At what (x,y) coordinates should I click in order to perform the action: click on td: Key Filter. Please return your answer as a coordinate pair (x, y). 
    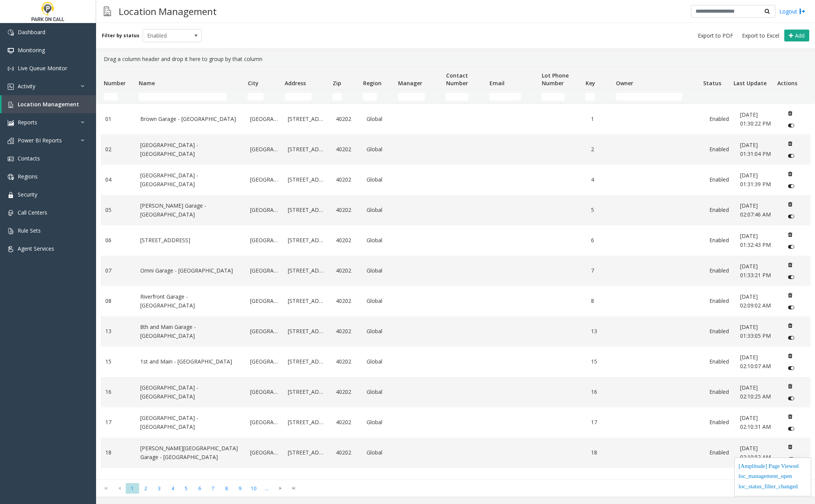
    Looking at the image, I should click on (597, 97).